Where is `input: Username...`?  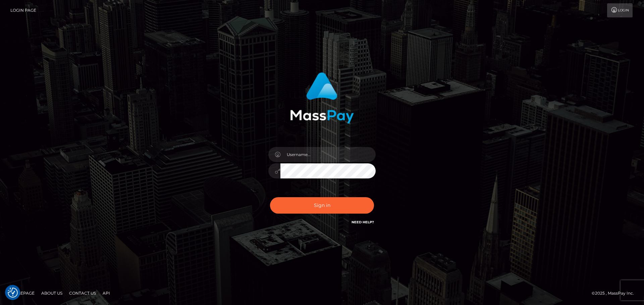
input: Username... is located at coordinates (328, 154).